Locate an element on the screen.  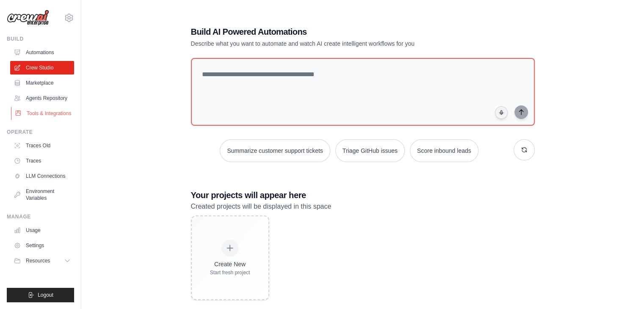
button: Click to speak your automation idea is located at coordinates (501, 113).